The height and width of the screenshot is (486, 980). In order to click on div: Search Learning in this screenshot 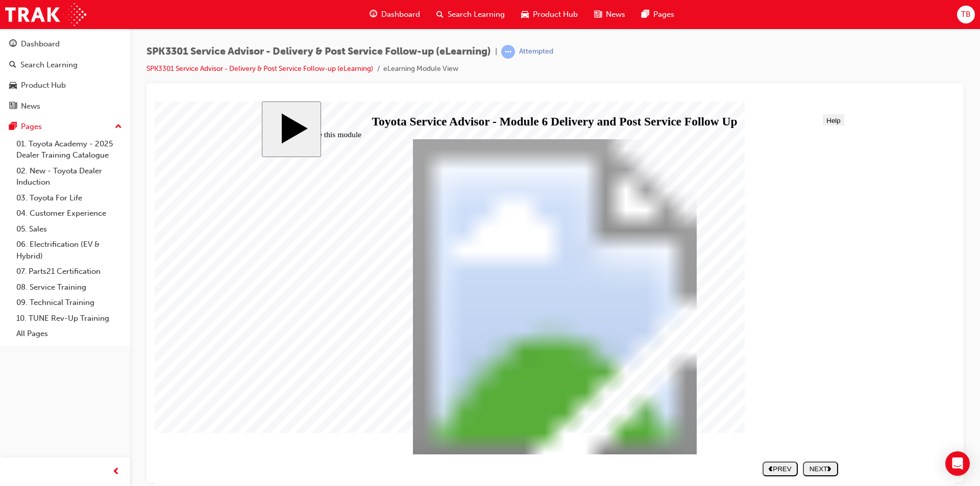, I will do `click(49, 65)`.